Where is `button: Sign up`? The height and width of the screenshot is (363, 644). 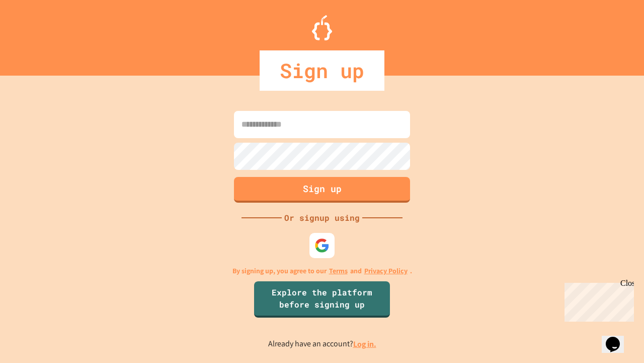
button: Sign up is located at coordinates (322, 190).